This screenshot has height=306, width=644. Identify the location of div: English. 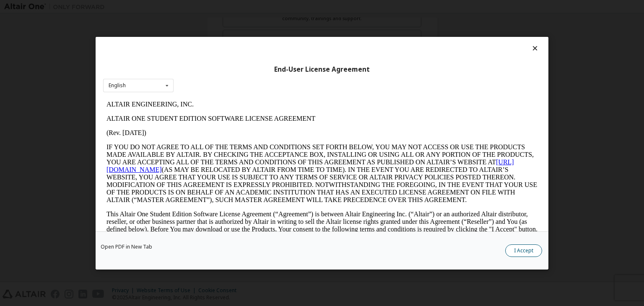
(117, 86).